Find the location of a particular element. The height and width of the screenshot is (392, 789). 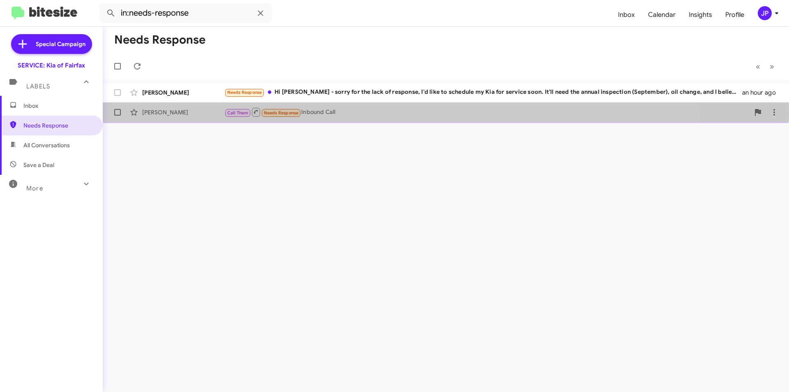

div: SERVICE: Kia of Fairfax is located at coordinates (51, 65).